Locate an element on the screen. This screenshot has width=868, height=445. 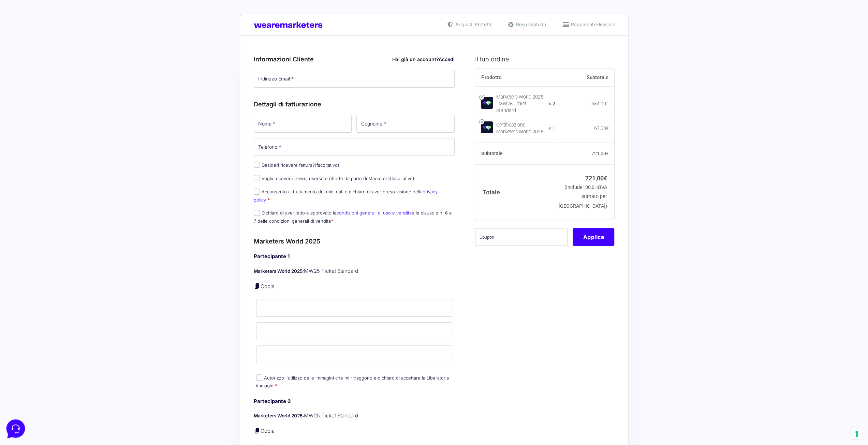
label: Desideri ricevere fattura? is located at coordinates (296, 165).